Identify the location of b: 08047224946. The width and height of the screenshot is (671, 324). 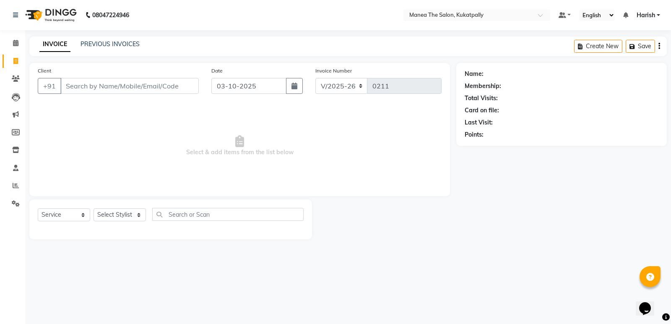
(111, 15).